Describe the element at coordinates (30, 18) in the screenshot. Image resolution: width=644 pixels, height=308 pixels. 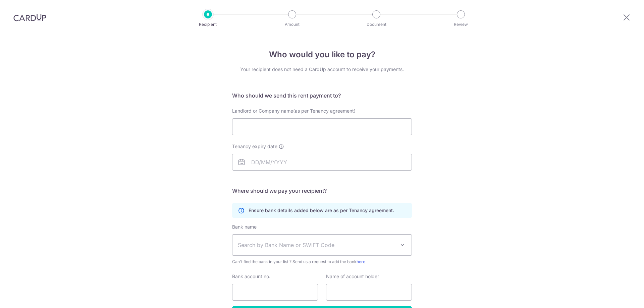
I see `img: CardUp` at that location.